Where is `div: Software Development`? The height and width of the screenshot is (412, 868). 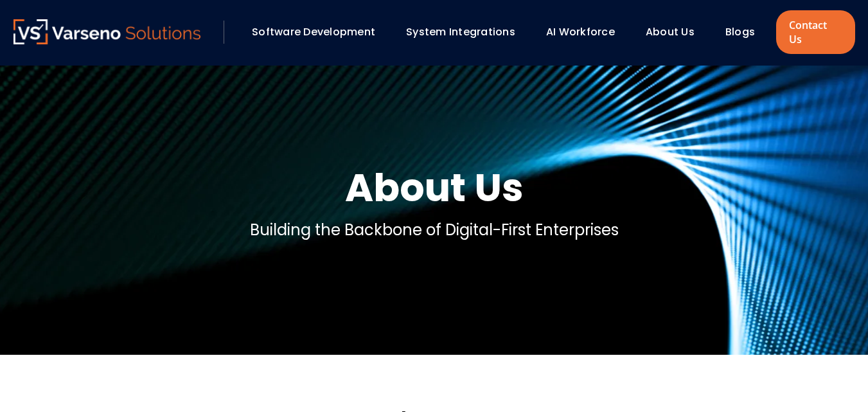
div: Software Development is located at coordinates (319, 32).